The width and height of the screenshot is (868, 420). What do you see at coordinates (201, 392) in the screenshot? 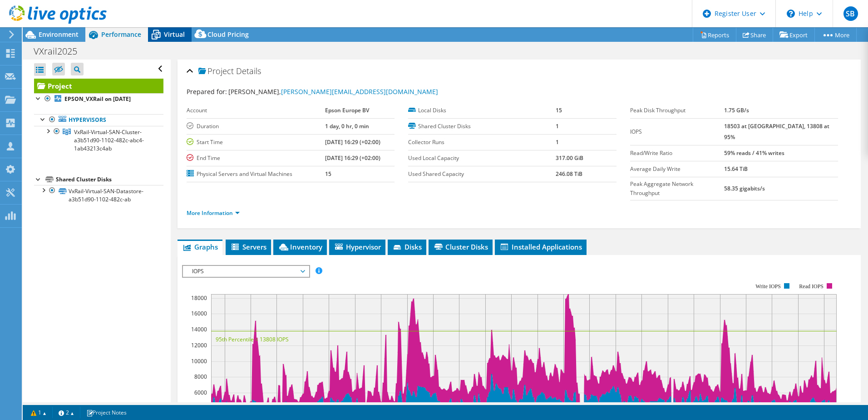
I see `text: 6000` at bounding box center [201, 392].